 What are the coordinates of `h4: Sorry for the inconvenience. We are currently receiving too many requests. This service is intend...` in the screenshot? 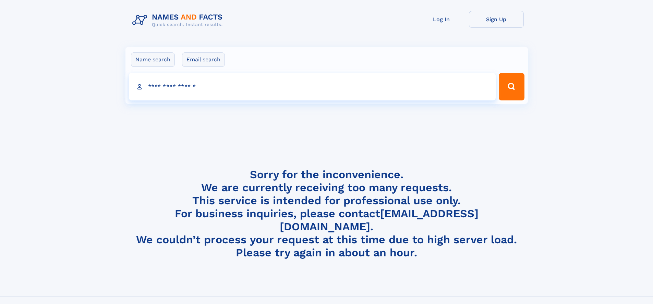 It's located at (327, 214).